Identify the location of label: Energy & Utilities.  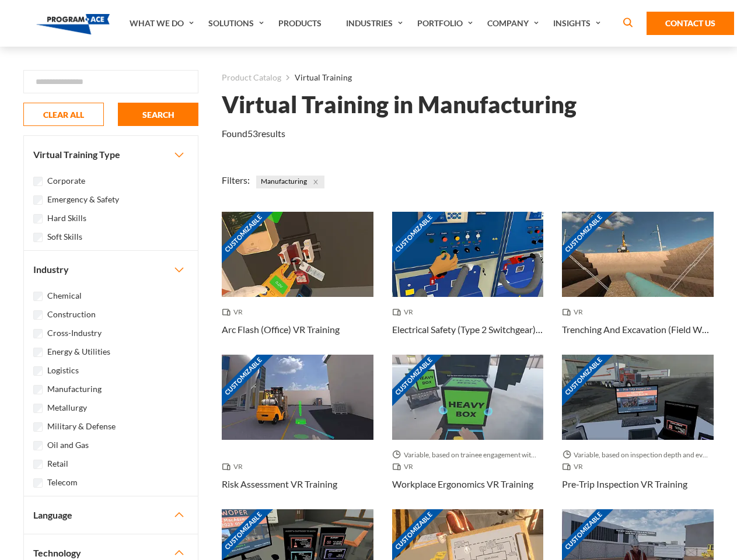
(79, 352).